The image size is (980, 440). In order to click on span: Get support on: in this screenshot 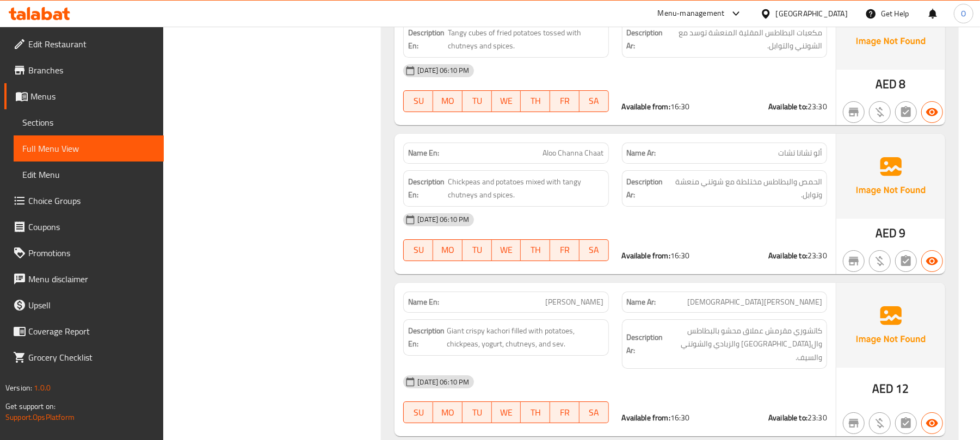, I will do `click(31, 406)`.